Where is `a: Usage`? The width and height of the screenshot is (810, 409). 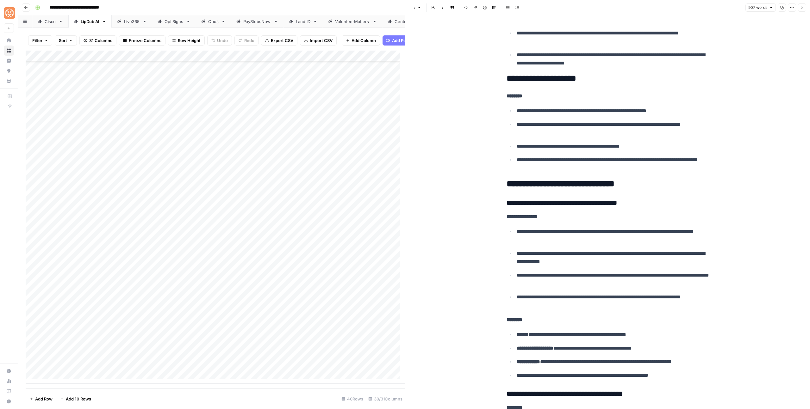 a: Usage is located at coordinates (9, 382).